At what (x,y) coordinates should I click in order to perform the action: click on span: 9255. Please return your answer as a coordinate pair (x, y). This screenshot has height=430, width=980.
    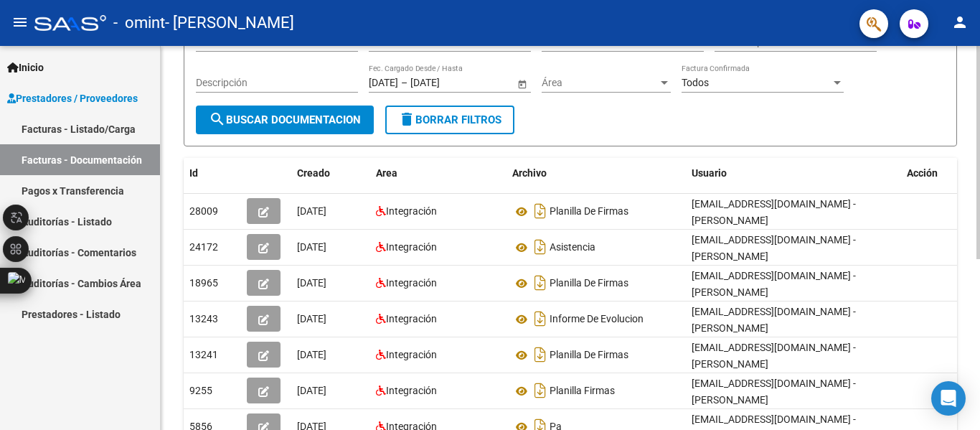
    Looking at the image, I should click on (201, 390).